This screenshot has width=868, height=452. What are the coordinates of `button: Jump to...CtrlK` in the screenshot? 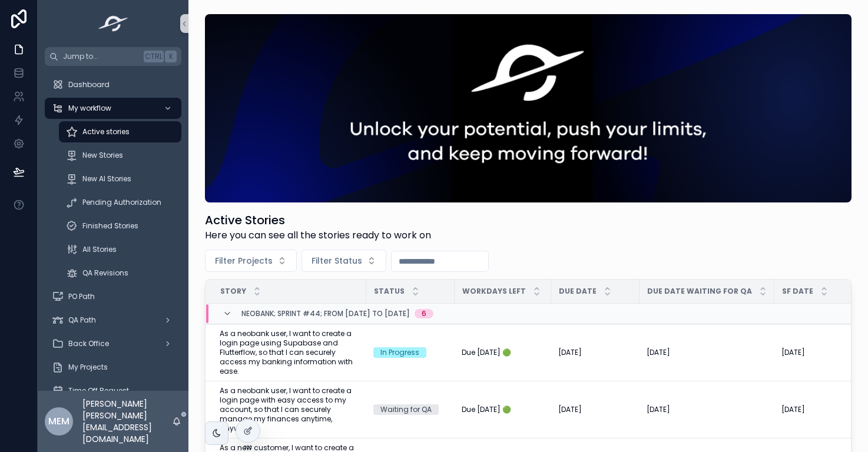 It's located at (113, 57).